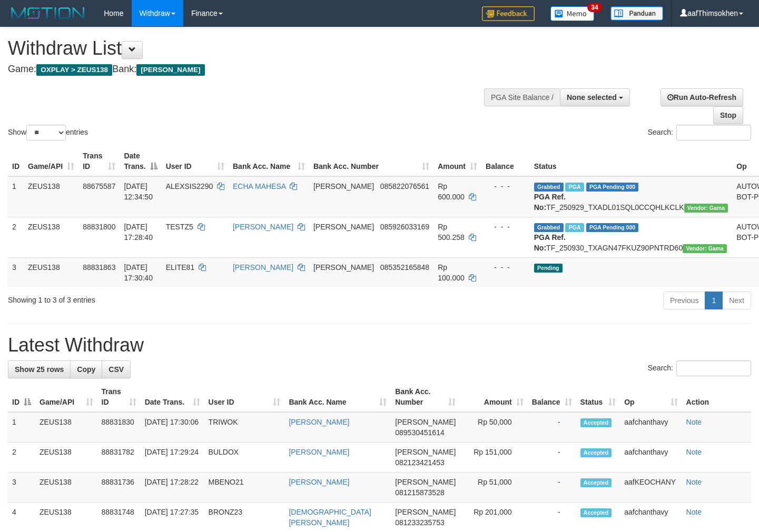 Image resolution: width=759 pixels, height=532 pixels. I want to click on a: 1, so click(713, 300).